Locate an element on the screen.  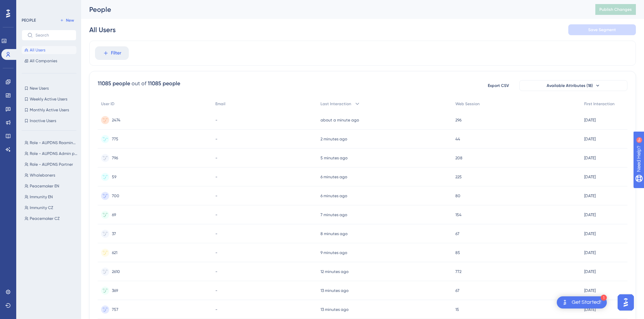
time: 2 minutes ago is located at coordinates (334, 139).